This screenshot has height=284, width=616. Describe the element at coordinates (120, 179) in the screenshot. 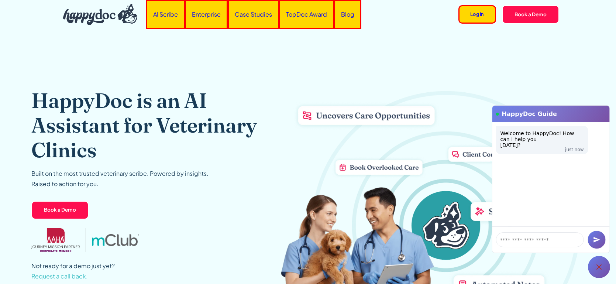

I see `p: Built on the most trusted veterinary scribe. Powered by insights. Raised to action for you.` at that location.